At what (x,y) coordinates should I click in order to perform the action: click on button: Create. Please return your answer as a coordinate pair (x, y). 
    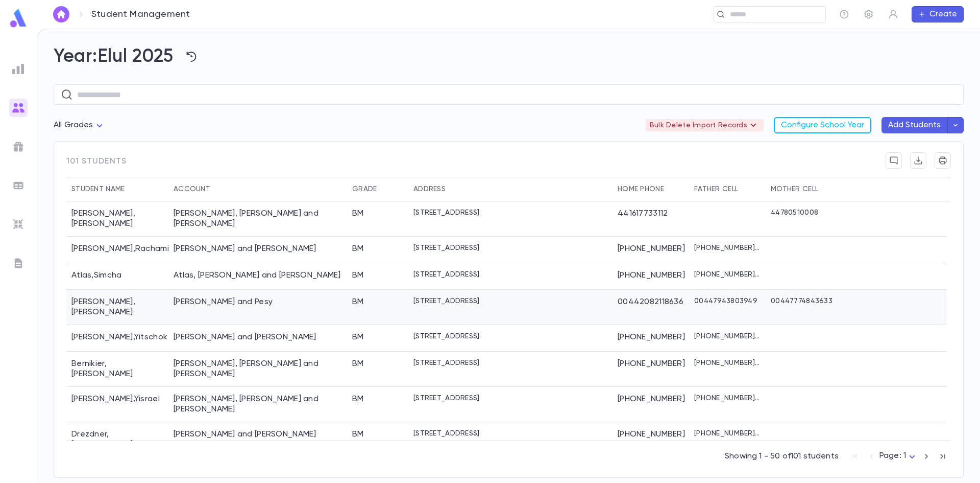
    Looking at the image, I should click on (938, 14).